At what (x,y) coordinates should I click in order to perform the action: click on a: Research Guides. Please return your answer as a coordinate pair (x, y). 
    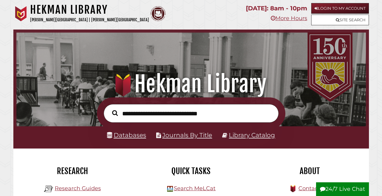
    Looking at the image, I should click on (78, 188).